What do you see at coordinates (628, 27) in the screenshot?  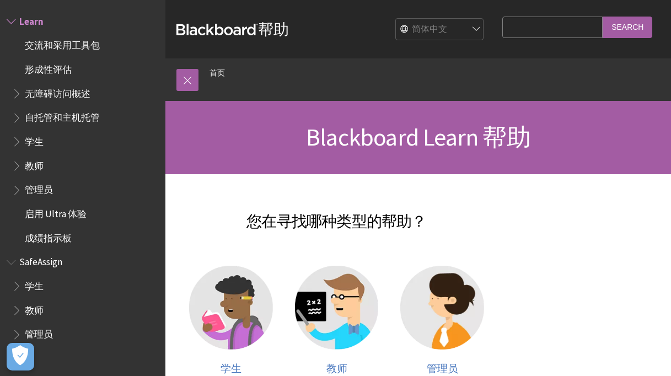 I see `input: Search` at bounding box center [628, 27].